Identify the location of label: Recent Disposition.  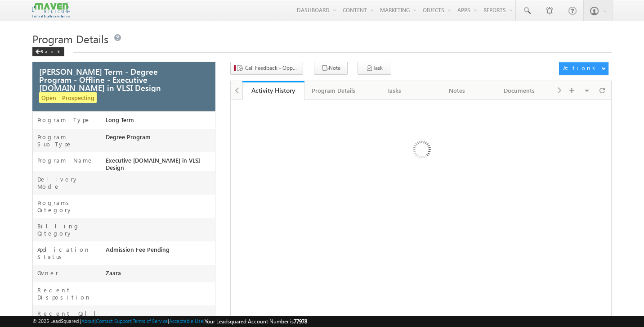
(72, 294).